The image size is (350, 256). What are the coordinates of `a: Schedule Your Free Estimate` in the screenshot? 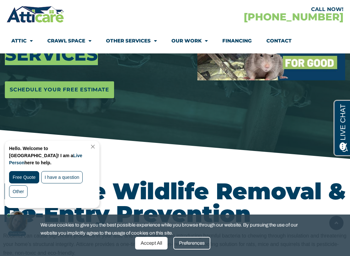 It's located at (59, 90).